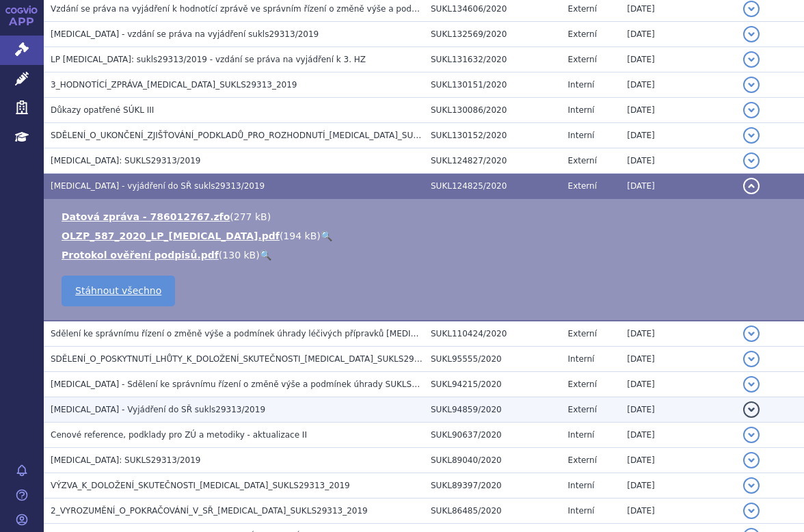 Image resolution: width=804 pixels, height=532 pixels. I want to click on span: Vzdání se práva na vyjádření k hodnotící zprávě ve správním řízení o změně výše a podmínek úhrady..., so click(419, 9).